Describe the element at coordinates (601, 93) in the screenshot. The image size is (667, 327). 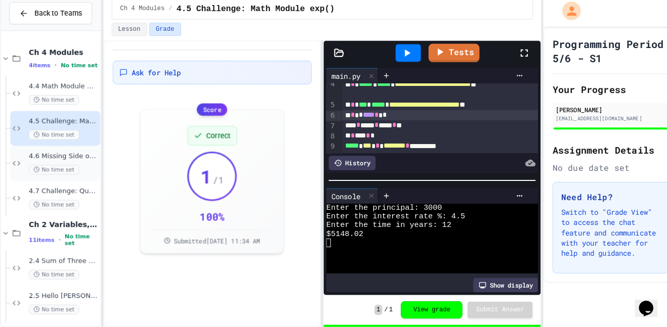
I see `h2: Your Progress` at that location.